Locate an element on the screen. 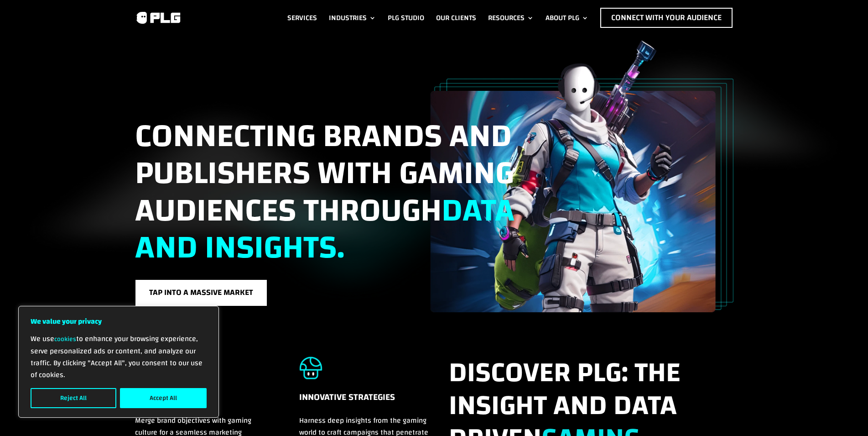 This screenshot has width=868, height=436. span: data and insights. is located at coordinates (325, 229).